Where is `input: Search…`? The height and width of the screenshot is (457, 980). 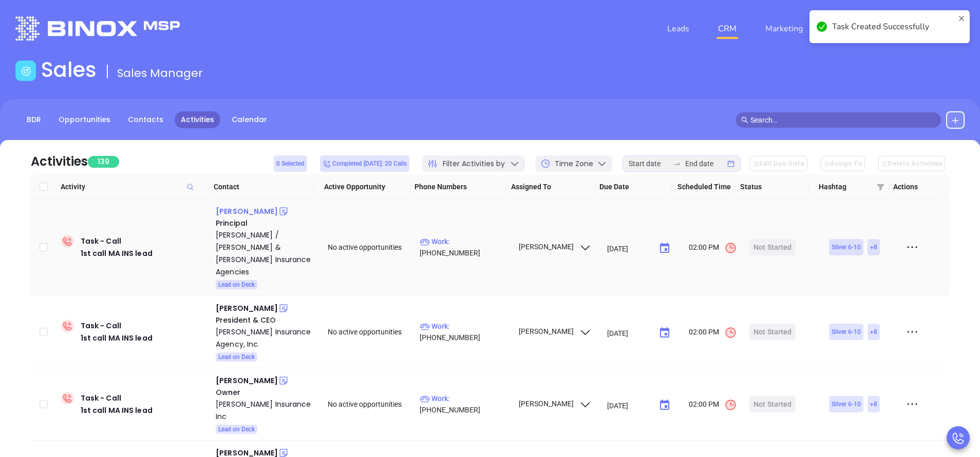 input: Search… is located at coordinates (843, 120).